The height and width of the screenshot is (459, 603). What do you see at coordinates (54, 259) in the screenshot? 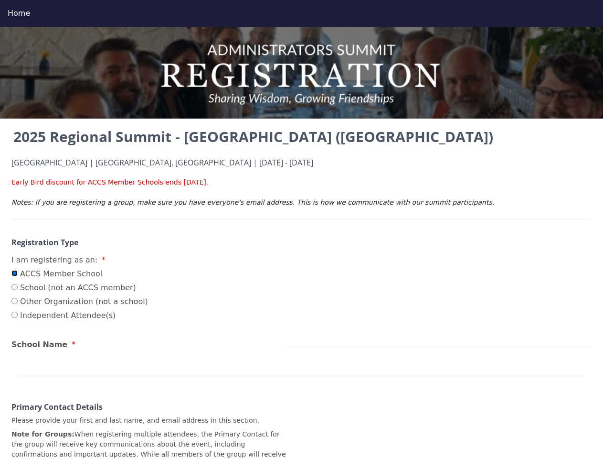
I see `span: I am registering as an:` at bounding box center [54, 259].